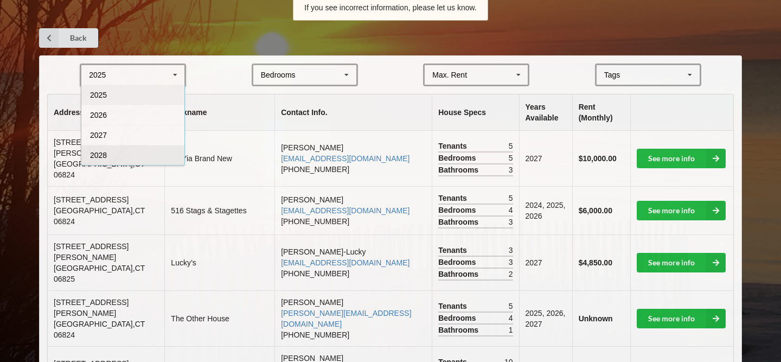 This screenshot has height=362, width=781. Describe the element at coordinates (98, 115) in the screenshot. I see `span: 2026` at that location.